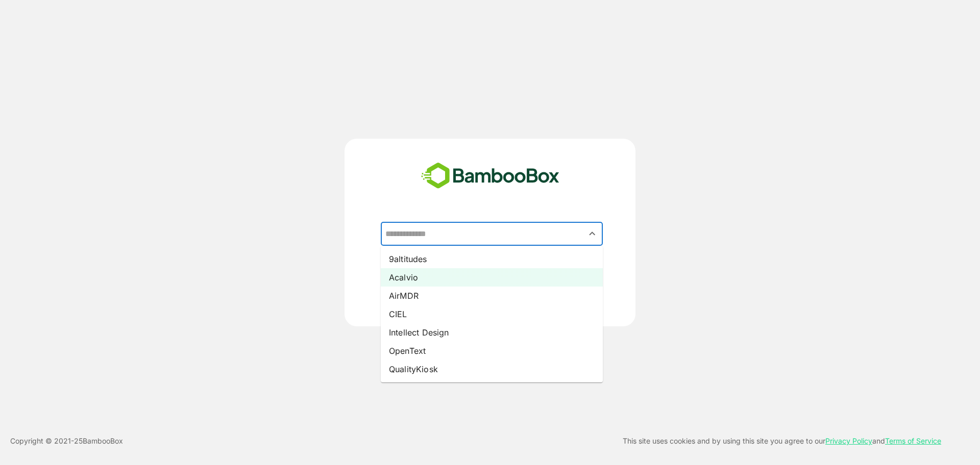  Describe the element at coordinates (492, 296) in the screenshot. I see `li: AirMDR` at that location.